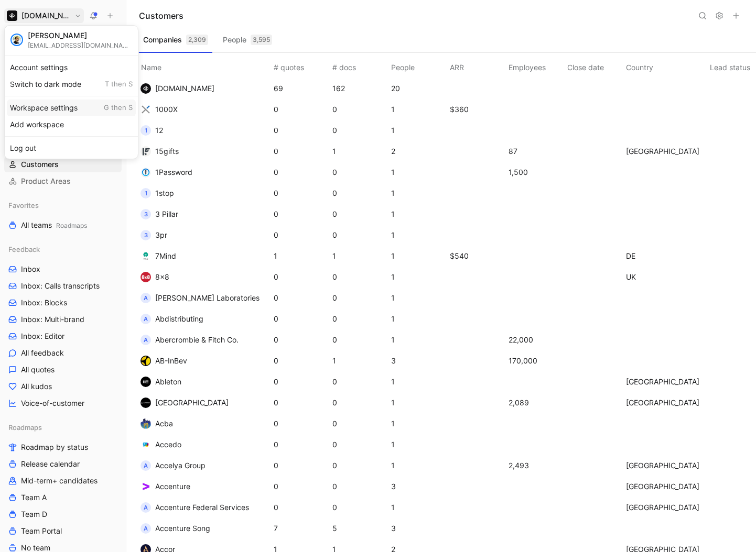 This screenshot has width=756, height=552. I want to click on span: T then S, so click(118, 84).